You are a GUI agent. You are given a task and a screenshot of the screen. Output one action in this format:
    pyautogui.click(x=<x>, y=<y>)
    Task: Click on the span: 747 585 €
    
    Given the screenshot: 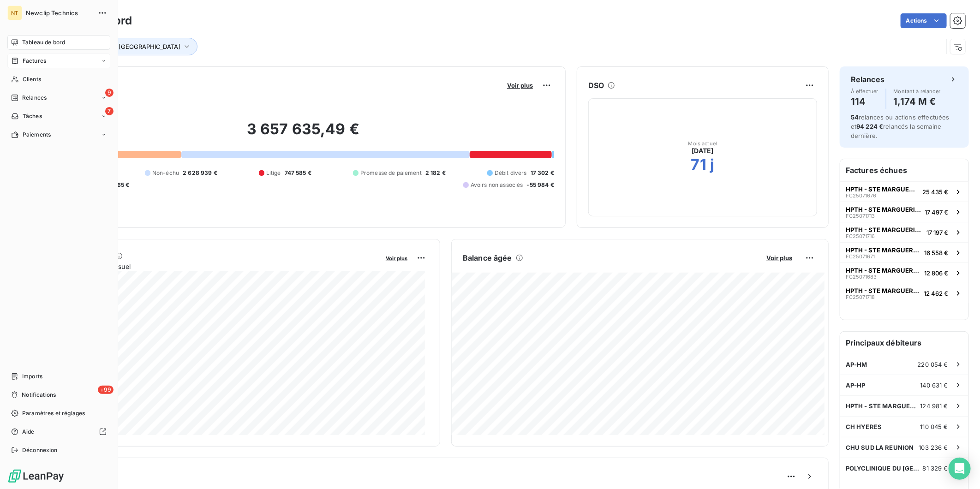 What is the action you would take?
    pyautogui.click(x=298, y=173)
    